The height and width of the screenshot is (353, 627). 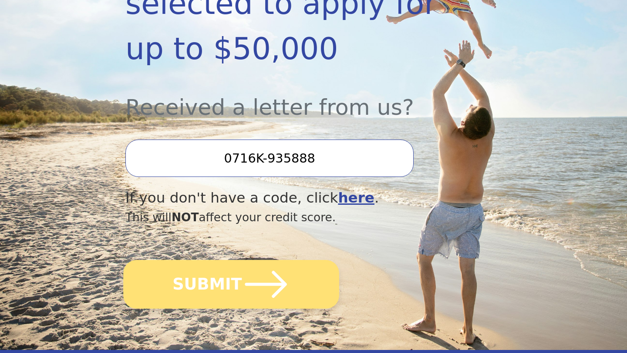 What do you see at coordinates (231, 285) in the screenshot?
I see `button: SUBMIT` at bounding box center [231, 285].